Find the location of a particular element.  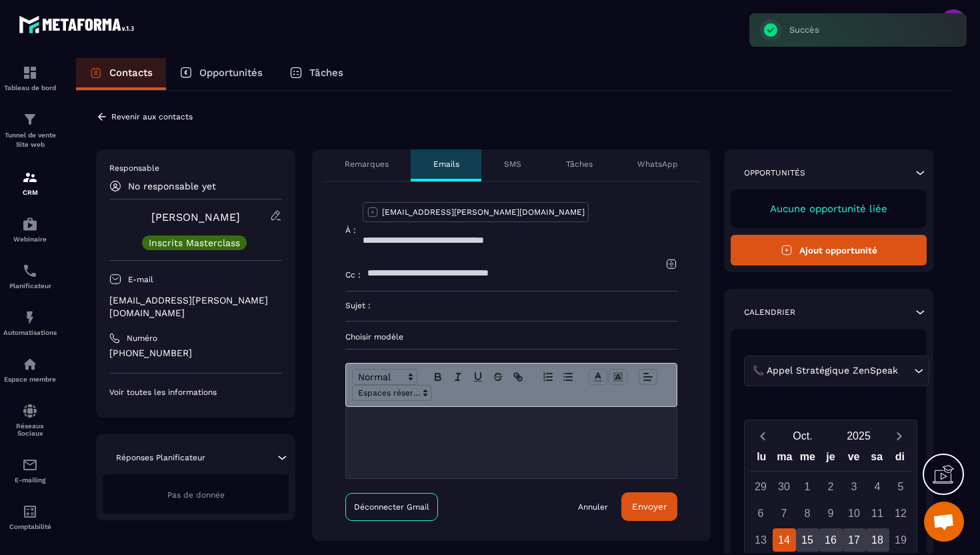

div: 4 is located at coordinates (877, 486).